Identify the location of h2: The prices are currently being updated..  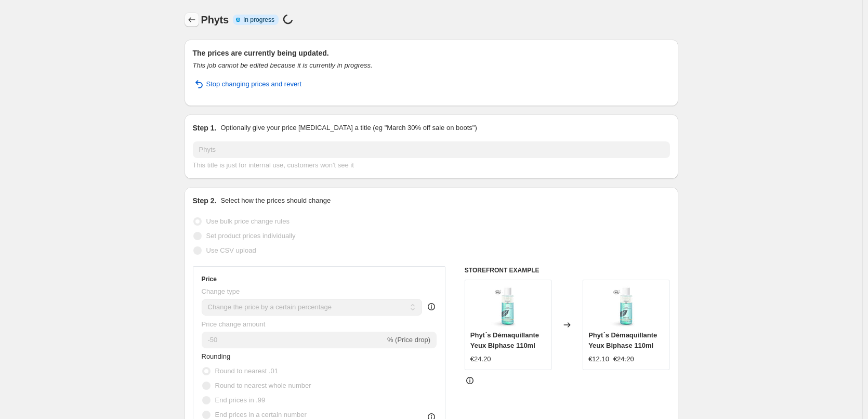
(431, 53).